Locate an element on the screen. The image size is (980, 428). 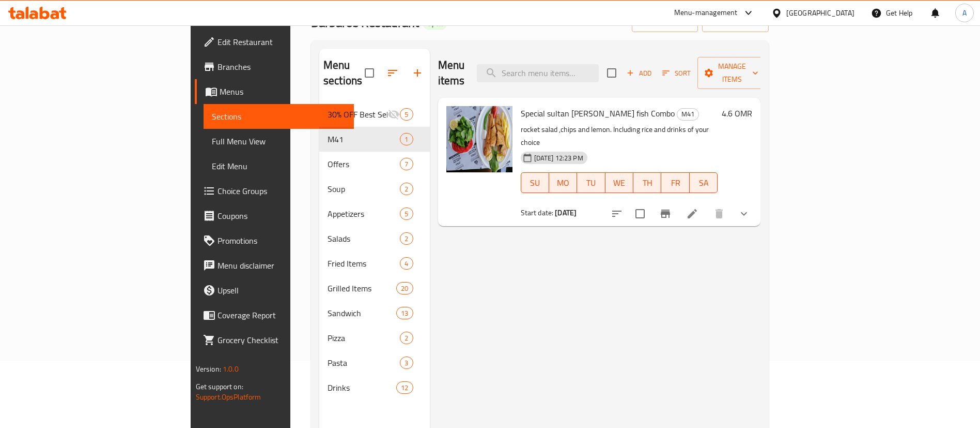
span: 1 is located at coordinates (406, 139).